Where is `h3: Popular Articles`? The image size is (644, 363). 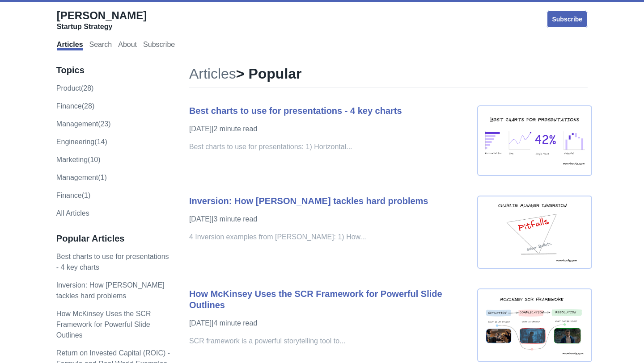 h3: Popular Articles is located at coordinates (113, 238).